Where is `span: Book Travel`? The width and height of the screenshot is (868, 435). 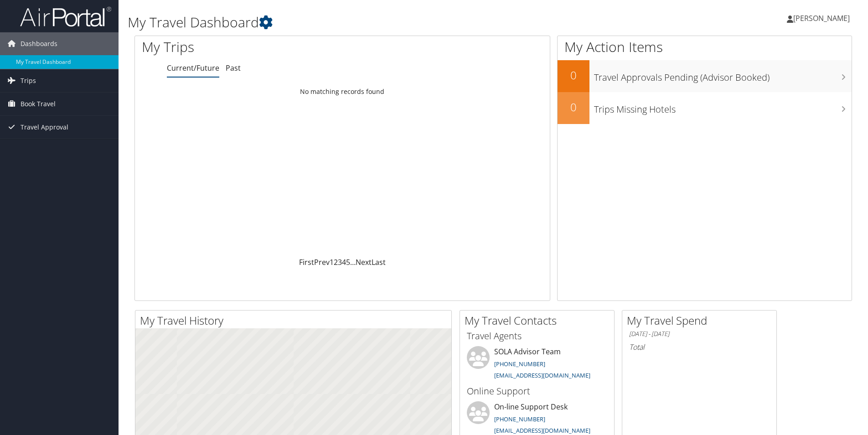 span: Book Travel is located at coordinates (38, 104).